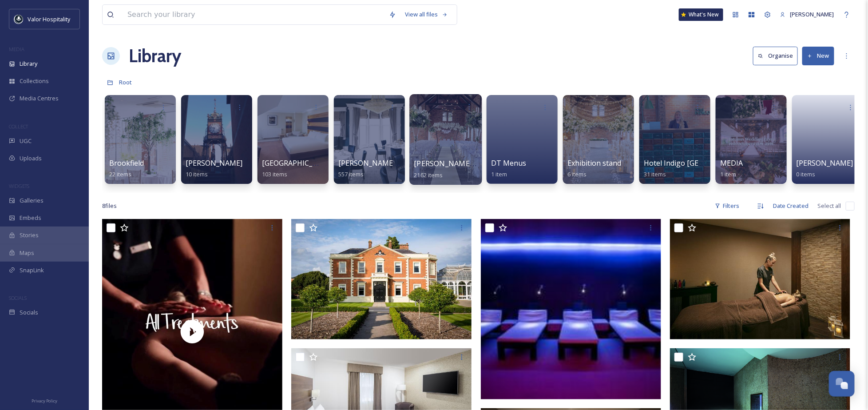 Image resolution: width=868 pixels, height=410 pixels. What do you see at coordinates (29, 64) in the screenshot?
I see `span: Library` at bounding box center [29, 64].